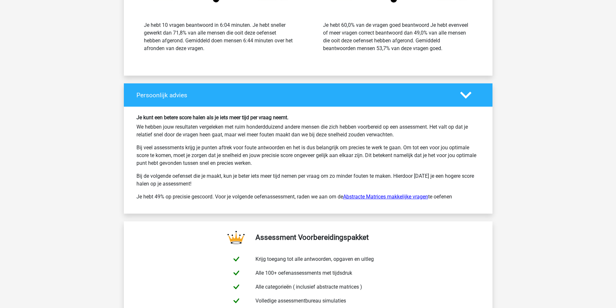 This screenshot has width=616, height=308. What do you see at coordinates (385, 196) in the screenshot?
I see `a: Abstracte Matrices makkelijke vragen` at bounding box center [385, 196].